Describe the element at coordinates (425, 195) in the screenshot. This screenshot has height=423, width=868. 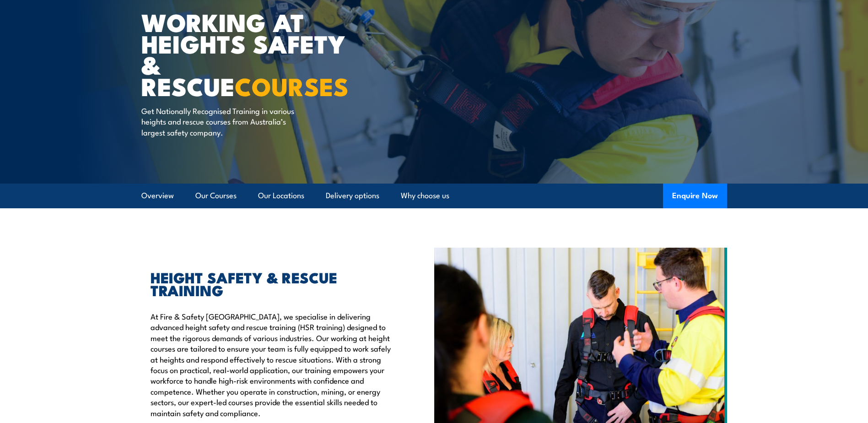
I see `a: Why choose us` at that location.